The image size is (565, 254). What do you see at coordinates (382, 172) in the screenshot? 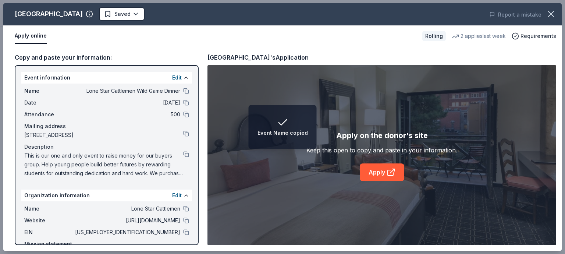
I see `a: Apply` at bounding box center [382, 172].